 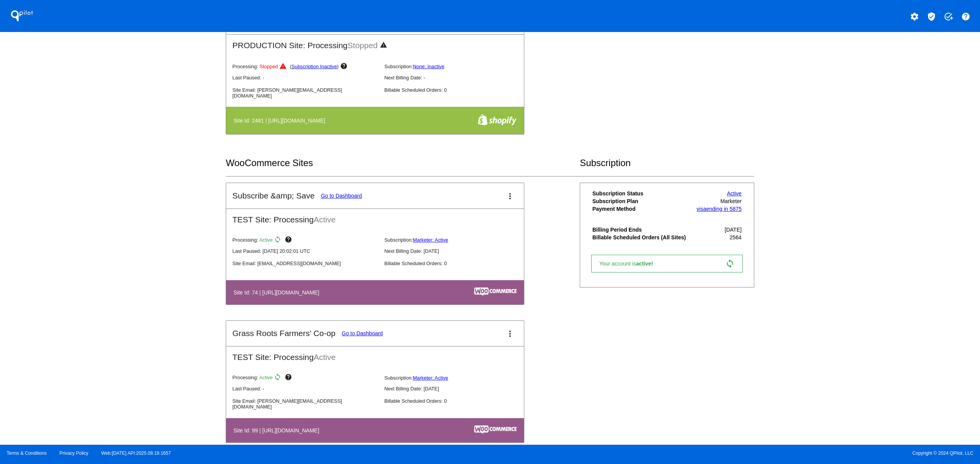 What do you see at coordinates (731, 202) in the screenshot?
I see `span: Marketer` at bounding box center [731, 202].